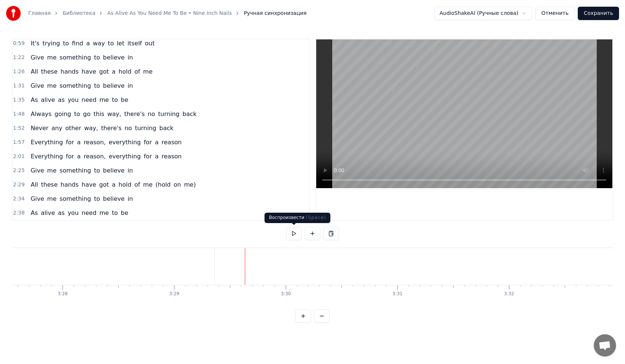 The width and height of the screenshot is (625, 364). I want to click on span: 2:25, so click(19, 171).